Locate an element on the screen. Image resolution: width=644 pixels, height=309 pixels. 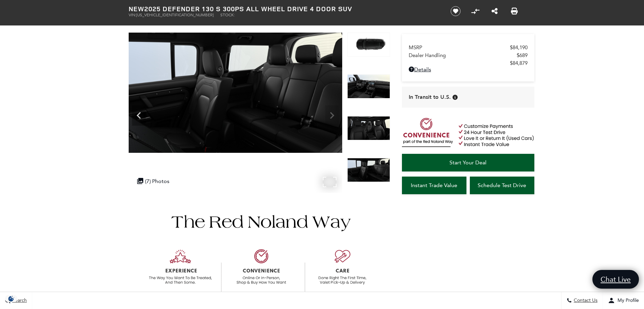
strong: New is located at coordinates (136, 9).